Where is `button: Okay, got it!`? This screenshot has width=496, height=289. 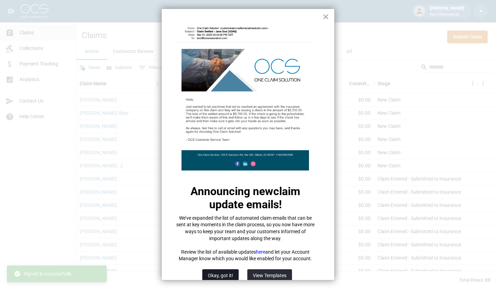 button: Okay, got it! is located at coordinates (220, 276).